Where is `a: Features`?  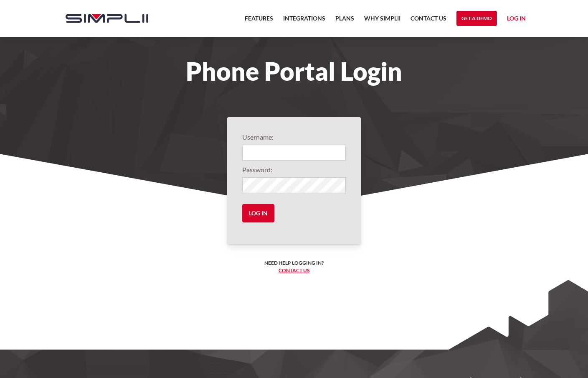
a: Features is located at coordinates (259, 21).